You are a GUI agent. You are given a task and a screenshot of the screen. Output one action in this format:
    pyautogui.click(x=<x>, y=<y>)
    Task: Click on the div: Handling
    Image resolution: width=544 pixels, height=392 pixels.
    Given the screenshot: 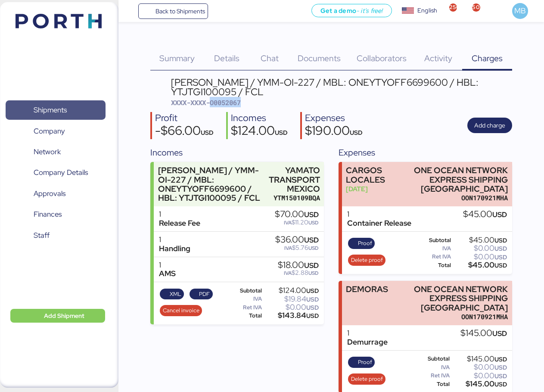 What is the action you would take?
    pyautogui.click(x=175, y=249)
    